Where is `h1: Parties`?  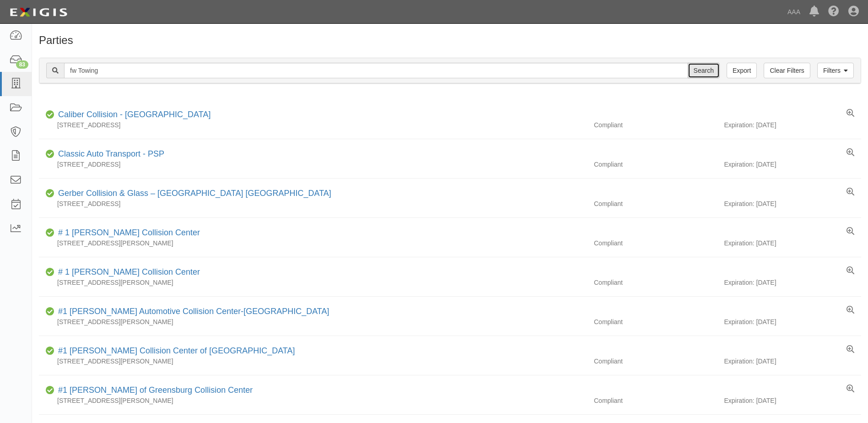 h1: Parties is located at coordinates (450, 40).